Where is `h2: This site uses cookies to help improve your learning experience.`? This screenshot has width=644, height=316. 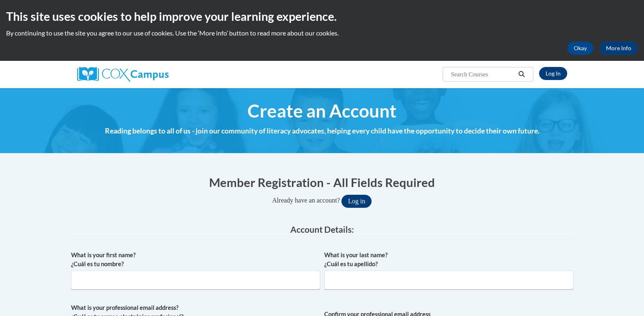 h2: This site uses cookies to help improve your learning experience. is located at coordinates (322, 17).